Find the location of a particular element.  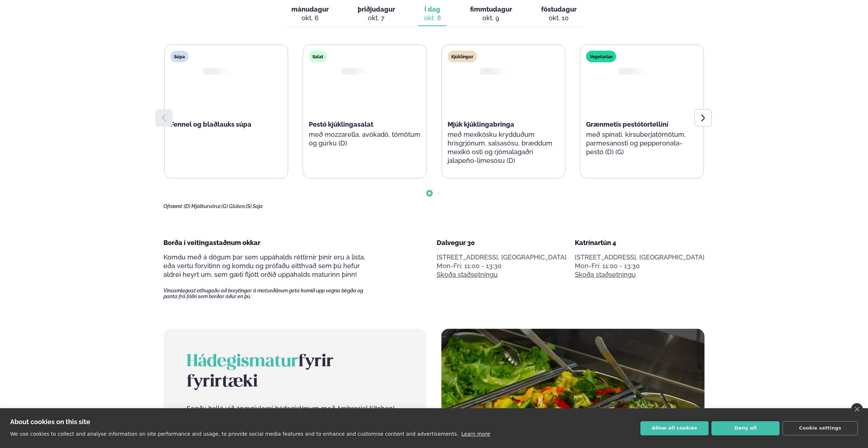

span: Komdu með á dögum þar sem uppáhalds réttirnir þínir eru á lista, eða vertu forvitinn og komdu og ... is located at coordinates (264, 266).